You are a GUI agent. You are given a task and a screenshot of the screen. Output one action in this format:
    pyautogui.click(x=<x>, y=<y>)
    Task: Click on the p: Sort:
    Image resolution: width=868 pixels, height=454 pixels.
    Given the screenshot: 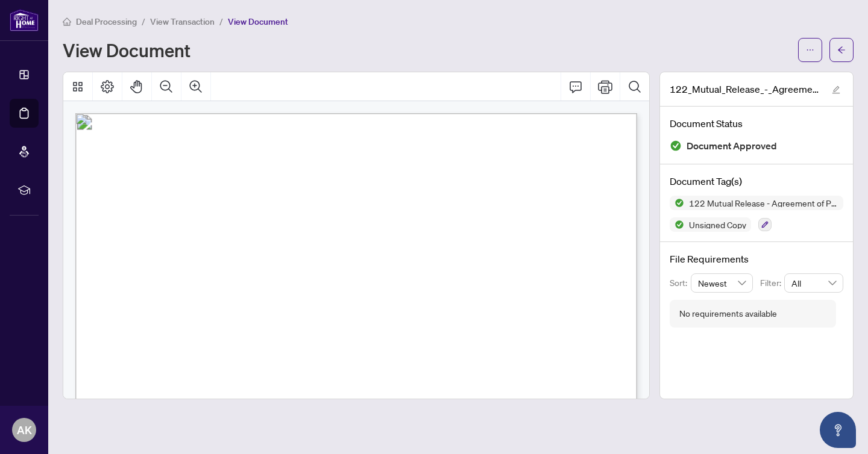 What is the action you would take?
    pyautogui.click(x=680, y=283)
    